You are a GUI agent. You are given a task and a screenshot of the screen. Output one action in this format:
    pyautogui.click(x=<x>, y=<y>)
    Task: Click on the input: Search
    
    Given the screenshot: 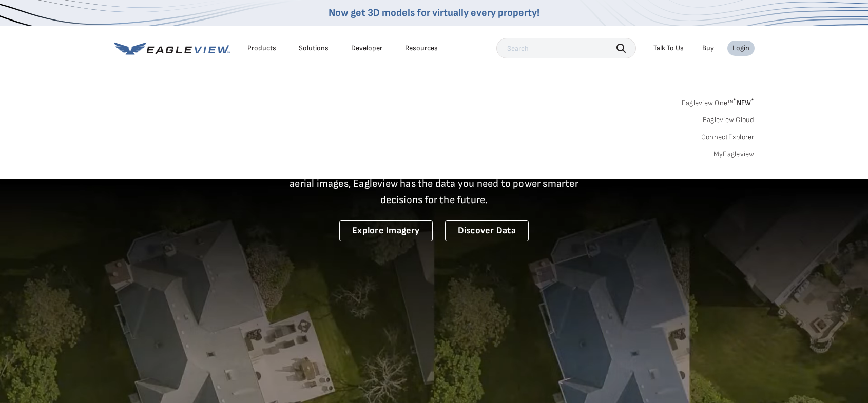 What is the action you would take?
    pyautogui.click(x=566, y=48)
    